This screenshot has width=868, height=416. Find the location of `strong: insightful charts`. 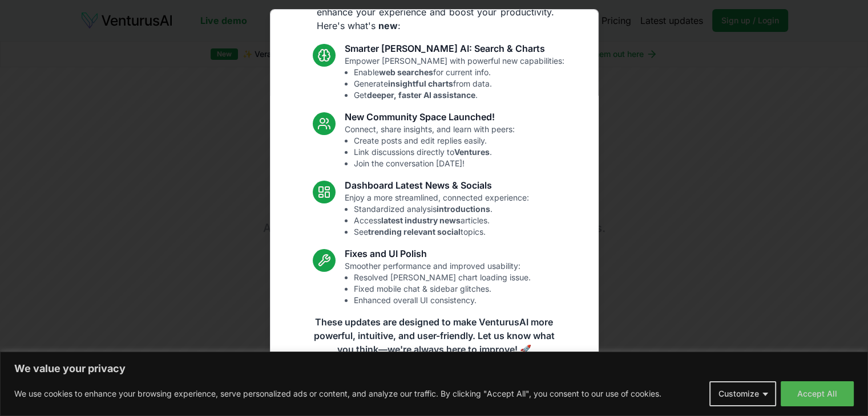

strong: insightful charts is located at coordinates (421, 83).